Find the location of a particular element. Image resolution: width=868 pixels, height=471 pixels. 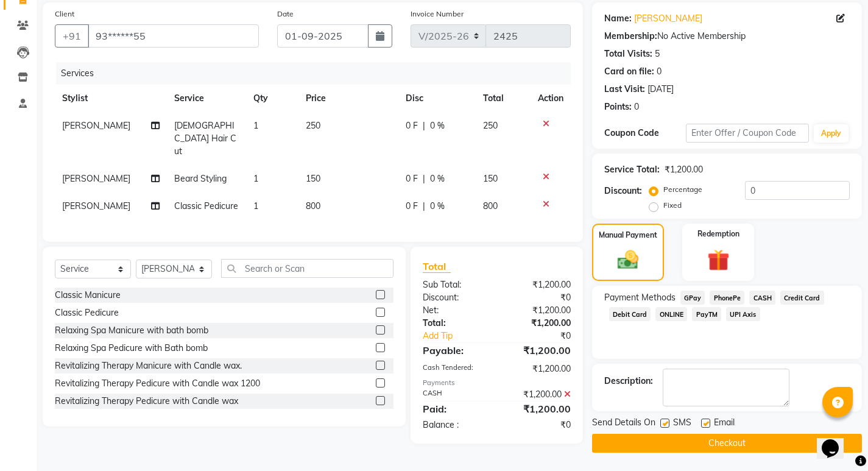

label: Manual Payment is located at coordinates (628, 236).